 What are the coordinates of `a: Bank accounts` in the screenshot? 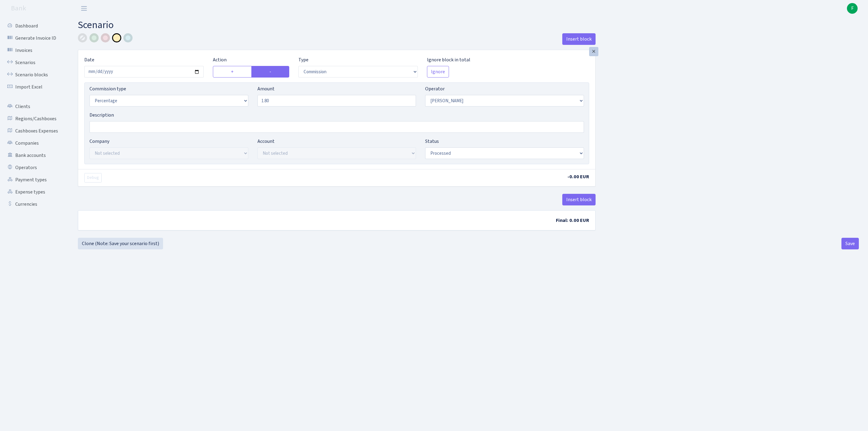 It's located at (34, 155).